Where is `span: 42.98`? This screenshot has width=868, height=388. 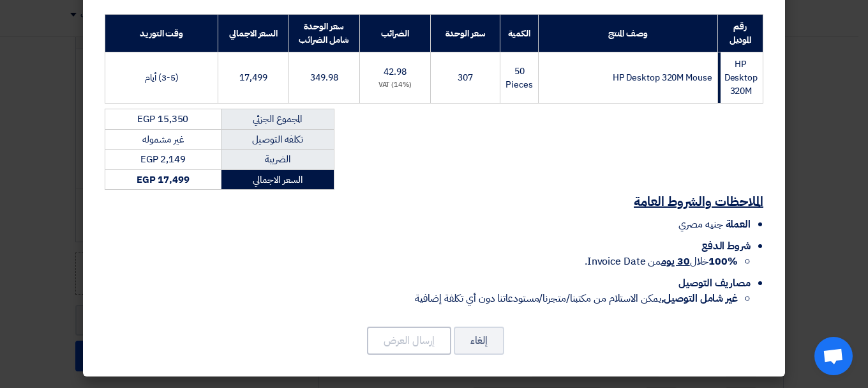
span: 42.98 is located at coordinates (395, 71).